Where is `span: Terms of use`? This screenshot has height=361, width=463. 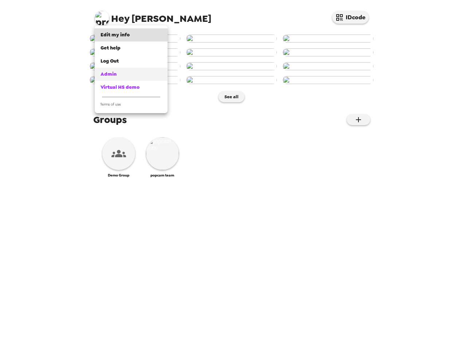 span: Terms of use is located at coordinates (110, 104).